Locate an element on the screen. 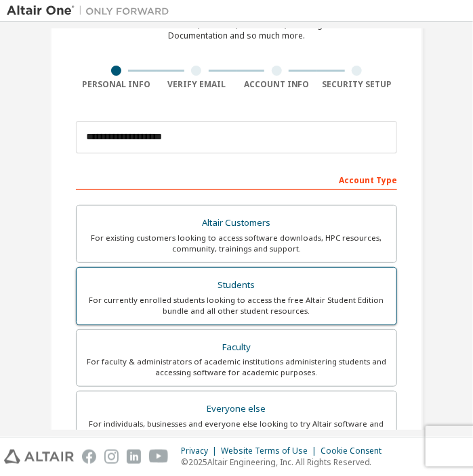  img: Altair One is located at coordinates (92, 11).